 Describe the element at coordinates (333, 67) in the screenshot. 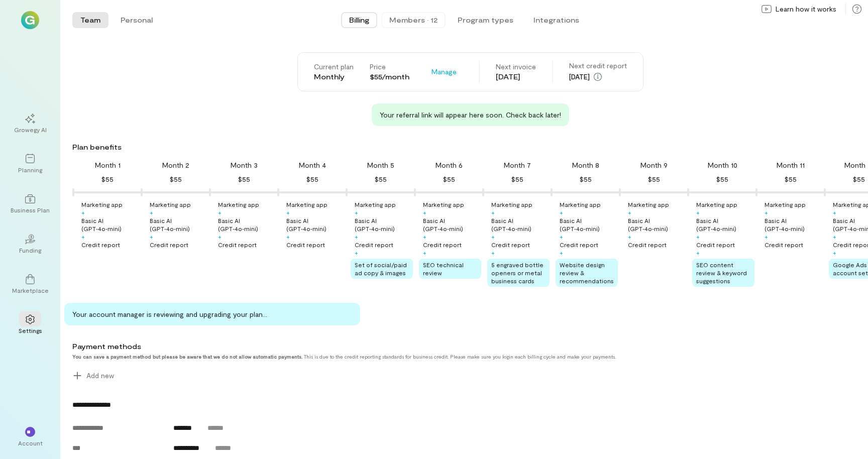

I see `div: Current plan` at that location.